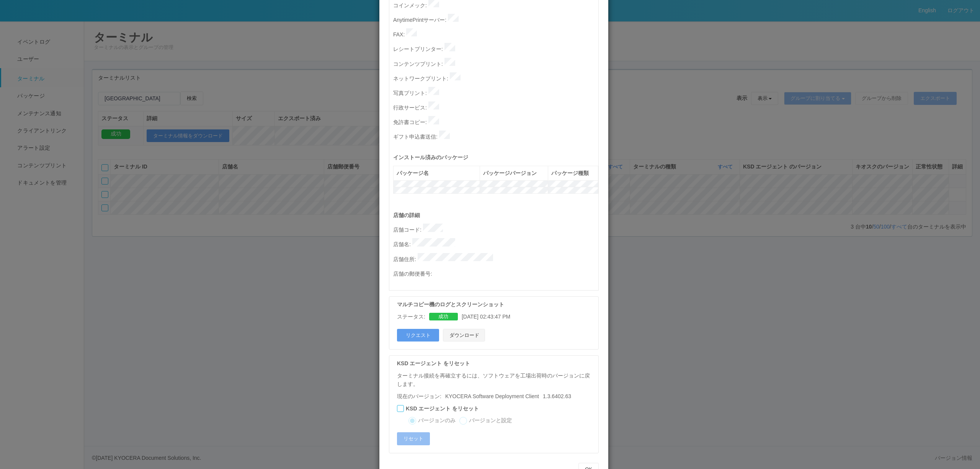  I want to click on p: ステータス:, so click(411, 316).